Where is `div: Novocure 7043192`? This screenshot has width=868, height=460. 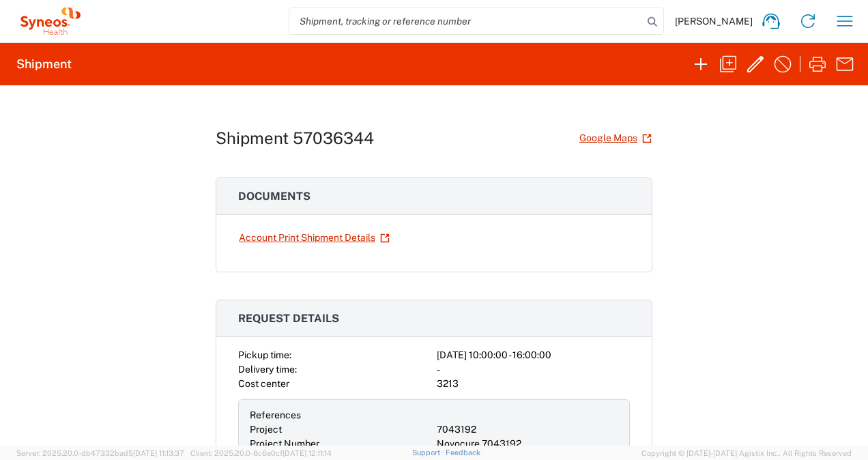 div: Novocure 7043192 is located at coordinates (527, 443).